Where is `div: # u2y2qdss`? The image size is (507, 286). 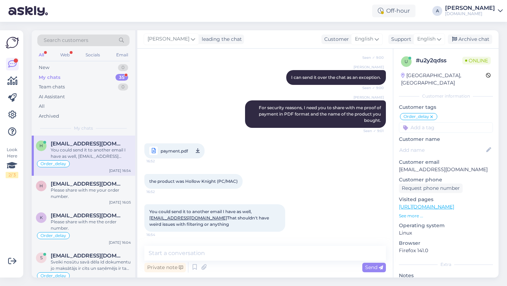
div: # u2y2qdss is located at coordinates (439, 61).